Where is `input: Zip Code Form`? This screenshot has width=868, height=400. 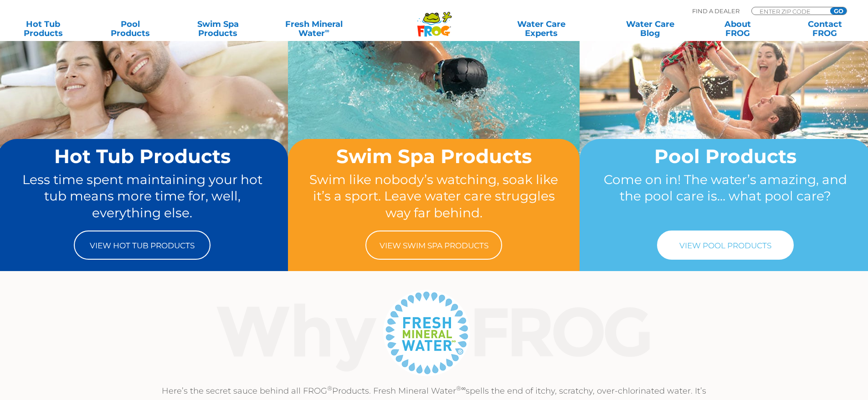
input: Zip Code Form is located at coordinates (789, 11).